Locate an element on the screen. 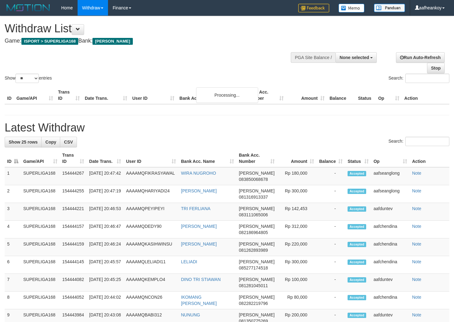 This screenshot has height=322, width=454. td: AAAAMQKEMPLO4 is located at coordinates (151, 282).